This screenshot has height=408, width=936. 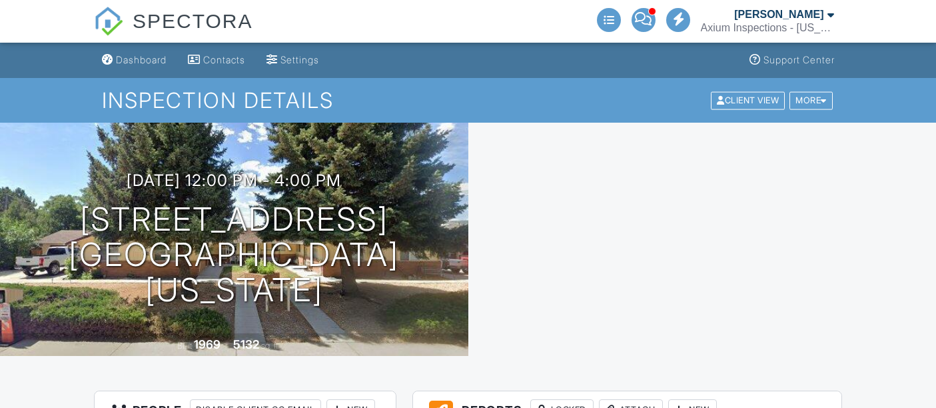 I want to click on a: Dashboard, so click(x=134, y=60).